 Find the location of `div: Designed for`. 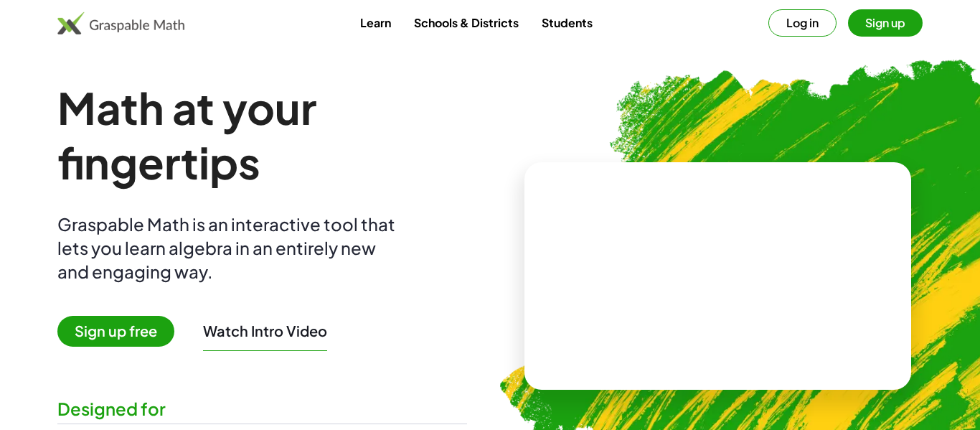

div: Designed for is located at coordinates (262, 409).